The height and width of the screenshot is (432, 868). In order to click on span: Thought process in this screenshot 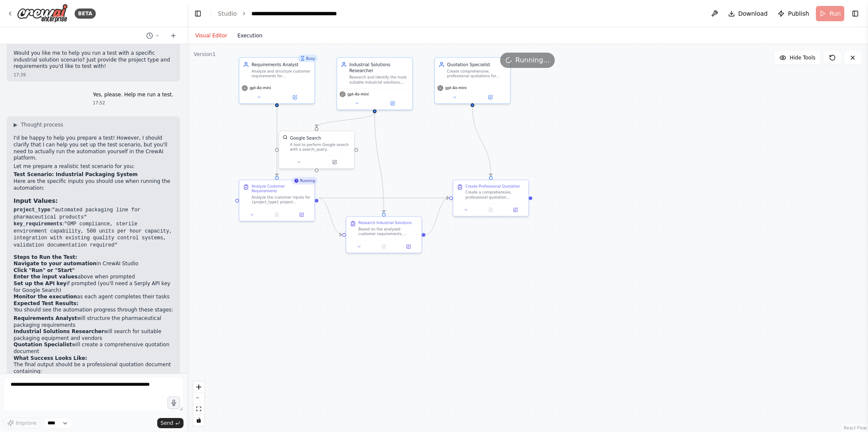, I will do `click(42, 124)`.